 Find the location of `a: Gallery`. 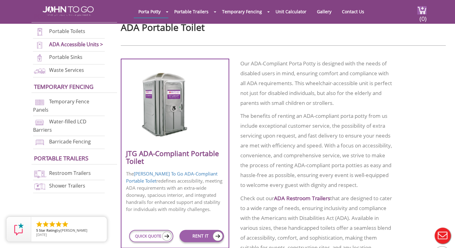

a: Gallery is located at coordinates (324, 11).